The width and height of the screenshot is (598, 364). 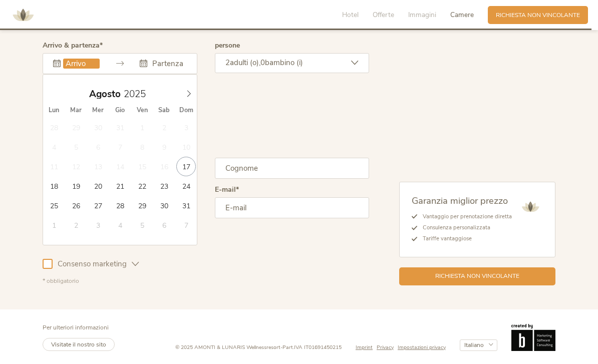 What do you see at coordinates (534, 337) in the screenshot?
I see `a: Brandnamic GmbH | Leading Hospitality Solutions` at bounding box center [534, 337].